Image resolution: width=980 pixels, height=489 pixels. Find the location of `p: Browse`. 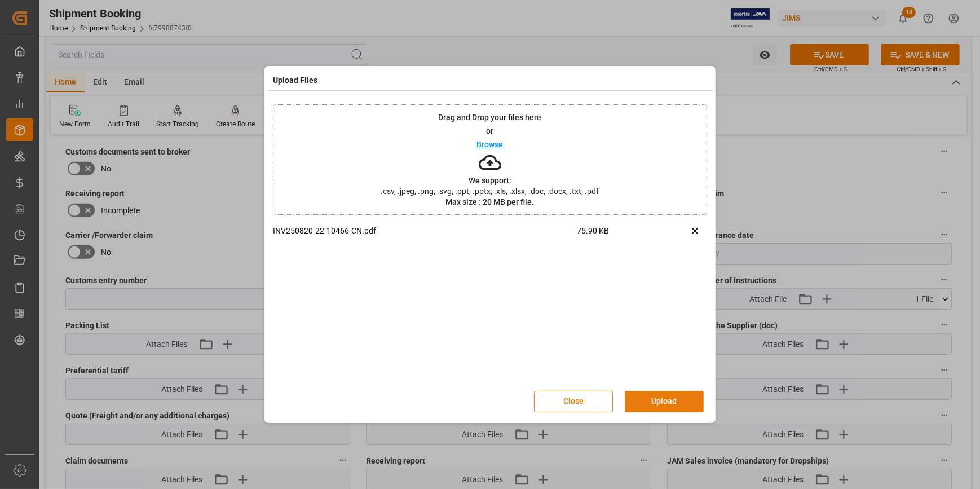

p: Browse is located at coordinates (490, 145).